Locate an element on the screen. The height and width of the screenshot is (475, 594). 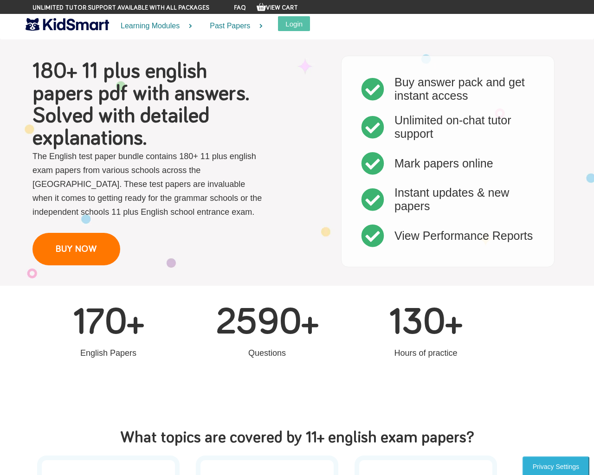
p: Hours of practice is located at coordinates (426, 353).